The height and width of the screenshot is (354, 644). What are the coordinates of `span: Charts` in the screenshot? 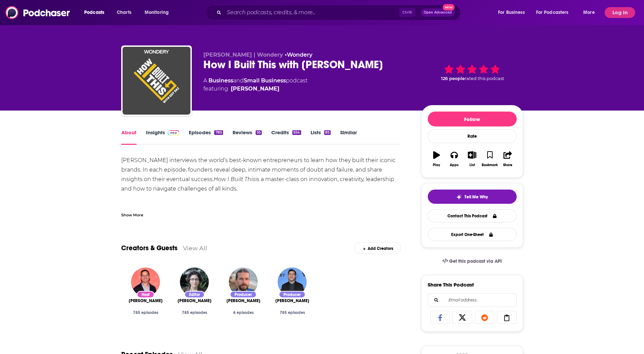 It's located at (124, 12).